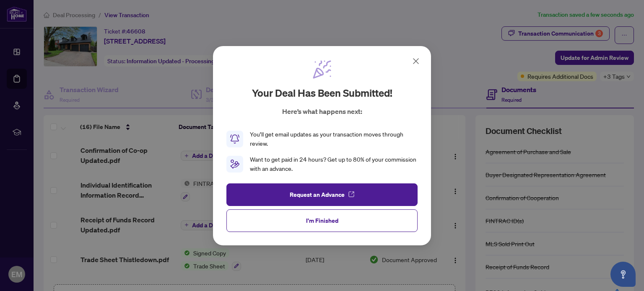  Describe the element at coordinates (322, 93) in the screenshot. I see `h2: Your deal has been submitted!` at that location.